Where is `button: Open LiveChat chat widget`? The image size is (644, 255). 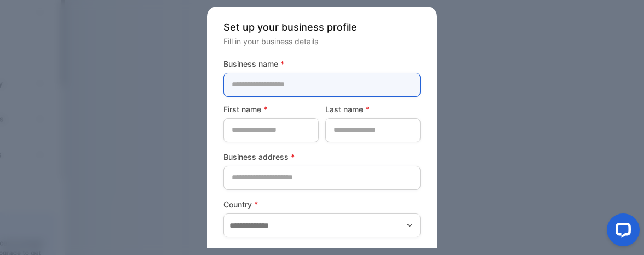 button: Open LiveChat chat widget is located at coordinates (25, 21).